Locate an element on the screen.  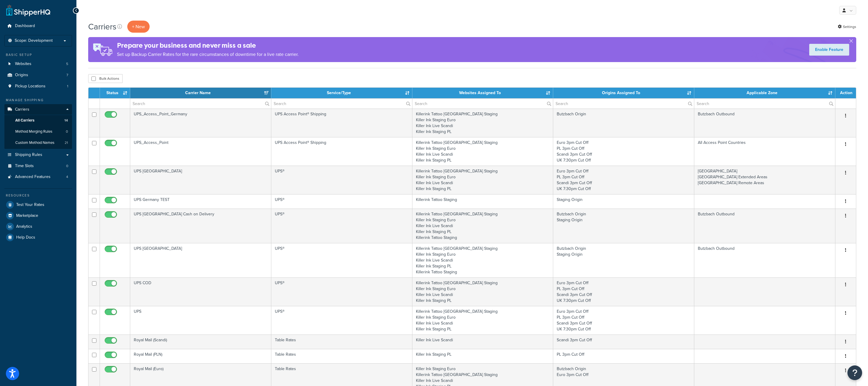
li: All Carriers is located at coordinates (39, 121).